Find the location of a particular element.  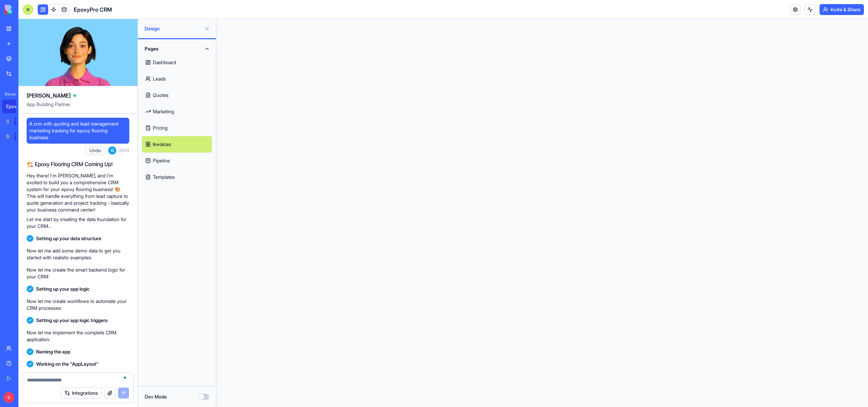

p: Now let me create the smart backend logic for your CRM: is located at coordinates (78, 274).